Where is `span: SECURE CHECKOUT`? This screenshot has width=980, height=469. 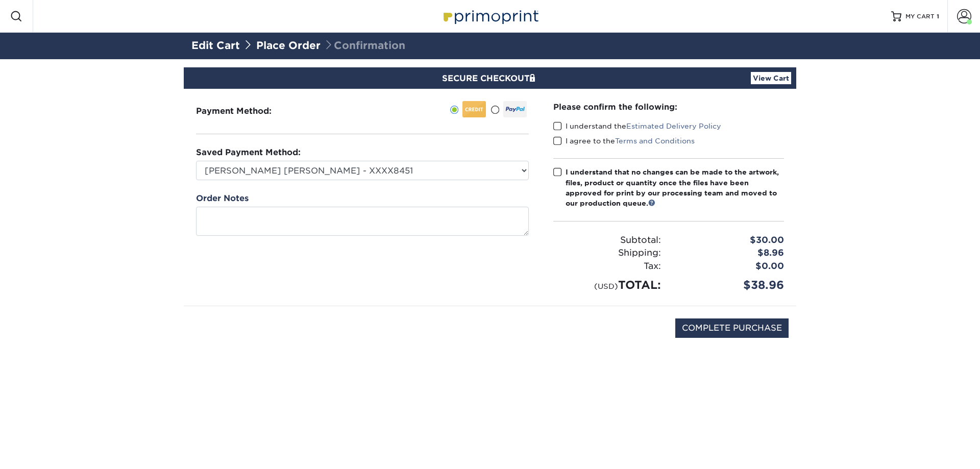
span: SECURE CHECKOUT is located at coordinates (490, 78).